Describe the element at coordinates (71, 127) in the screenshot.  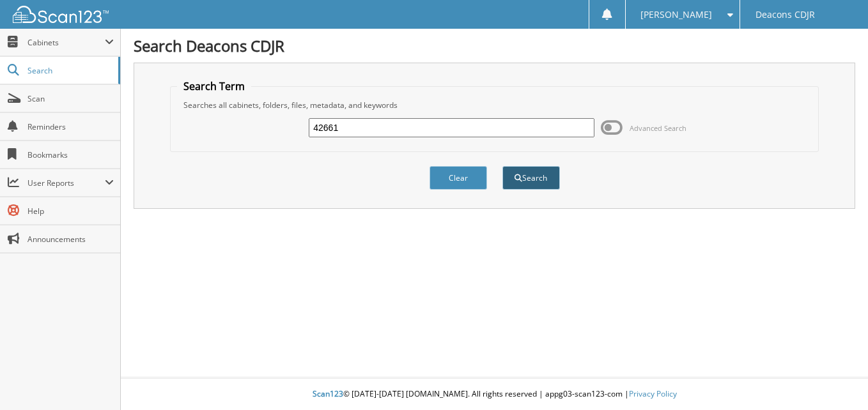
I see `span: Reminders` at that location.